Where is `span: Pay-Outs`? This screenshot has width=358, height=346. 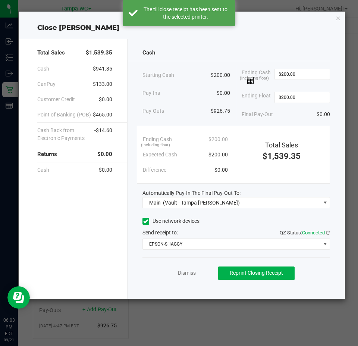 span: Pay-Outs is located at coordinates (153, 111).